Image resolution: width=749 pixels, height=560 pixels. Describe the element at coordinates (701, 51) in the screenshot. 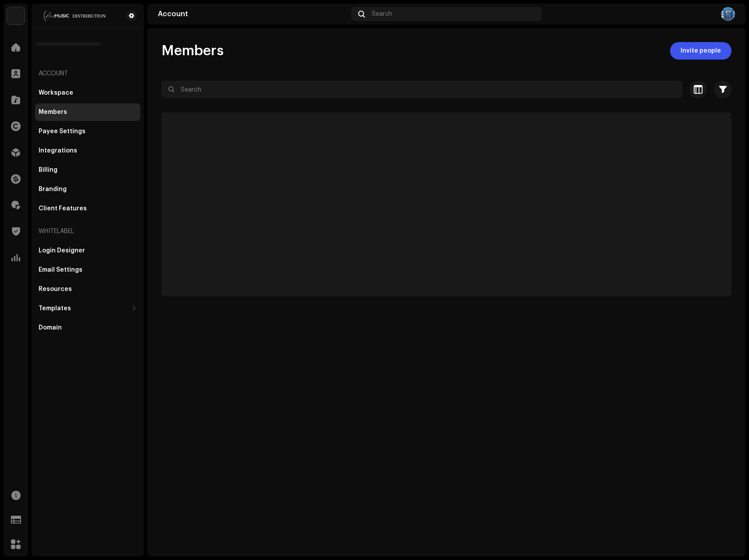

I see `button: Invite people` at that location.